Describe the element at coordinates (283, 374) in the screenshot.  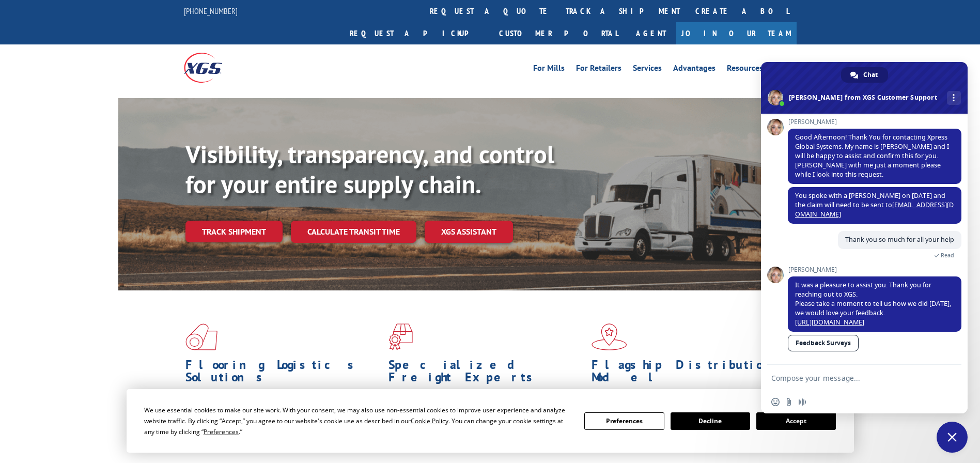
I see `h1: Flooring Logistics Solutions` at that location.